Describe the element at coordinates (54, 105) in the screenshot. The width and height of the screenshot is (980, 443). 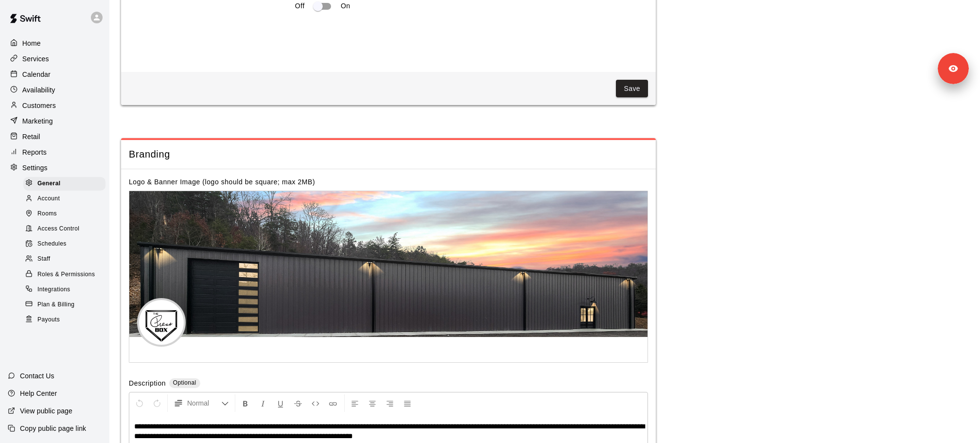
I see `a: Customers` at that location.